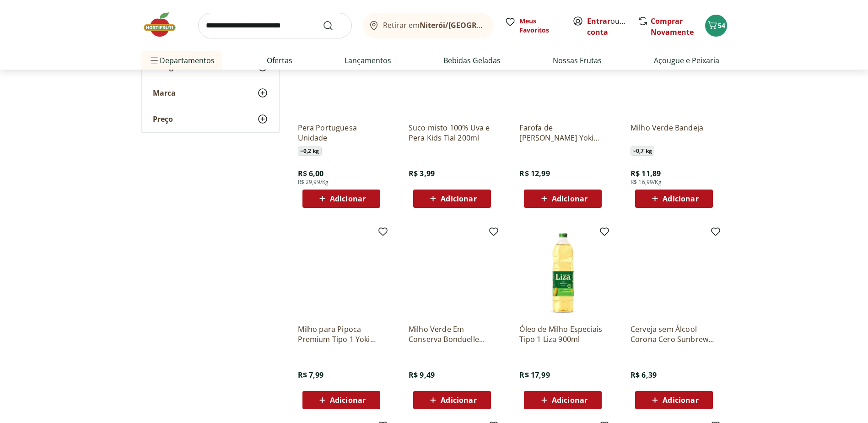 This screenshot has height=423, width=868. Describe the element at coordinates (643, 151) in the screenshot. I see `span: ~ 0,7 kg` at that location.